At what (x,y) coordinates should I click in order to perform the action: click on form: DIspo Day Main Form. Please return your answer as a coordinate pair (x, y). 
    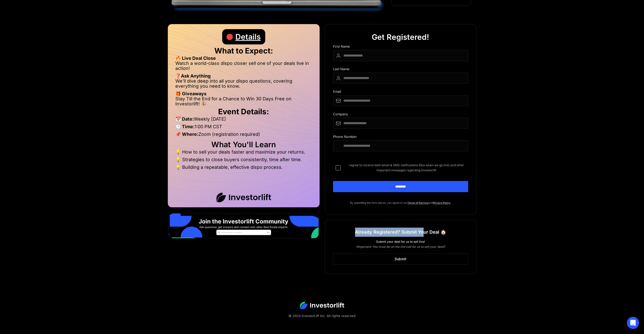
    Looking at the image, I should click on (401, 122).